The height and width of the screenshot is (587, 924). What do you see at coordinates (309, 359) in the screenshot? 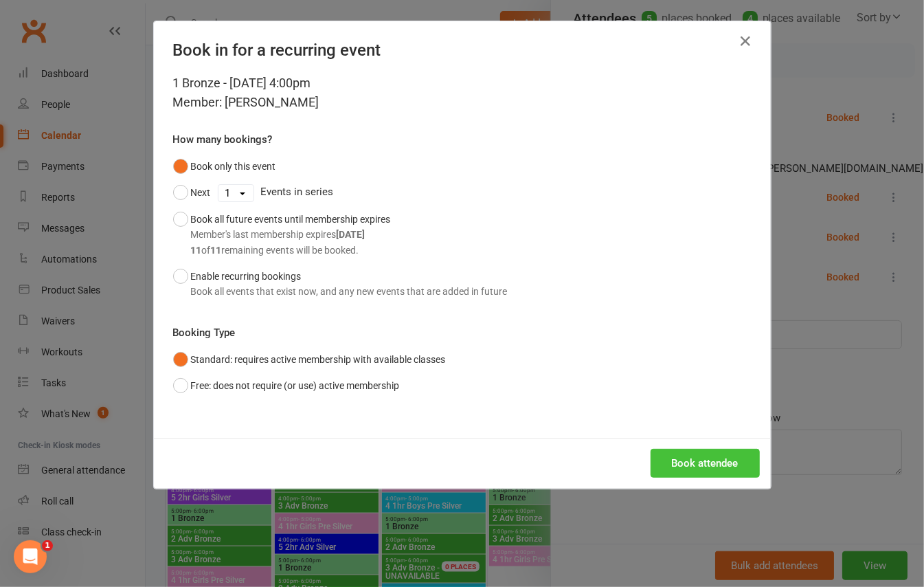
I see `button: Standard: requires active membership with available classes` at bounding box center [309, 359].